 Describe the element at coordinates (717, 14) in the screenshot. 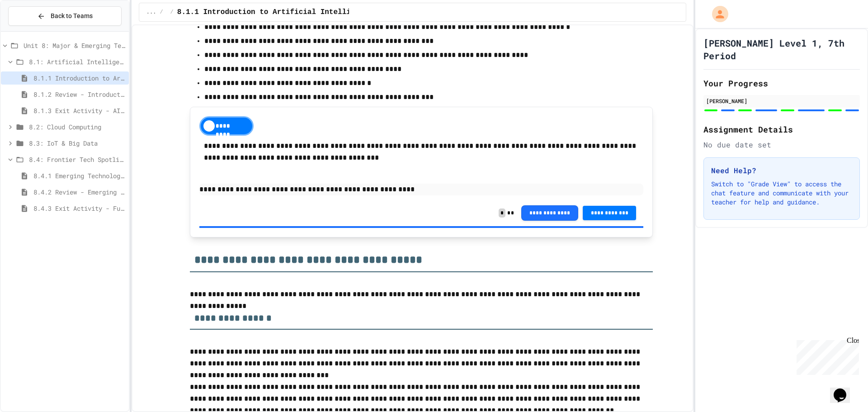

I see `div: My Account` at that location.